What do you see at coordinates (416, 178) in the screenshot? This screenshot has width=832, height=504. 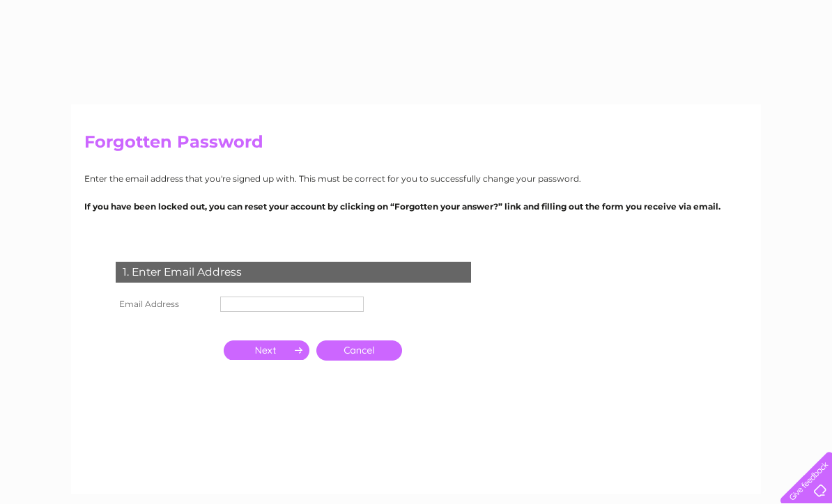 I see `p: Enter the email address that you're signed up with. This must be correct for you to successfully ...` at bounding box center [416, 178].